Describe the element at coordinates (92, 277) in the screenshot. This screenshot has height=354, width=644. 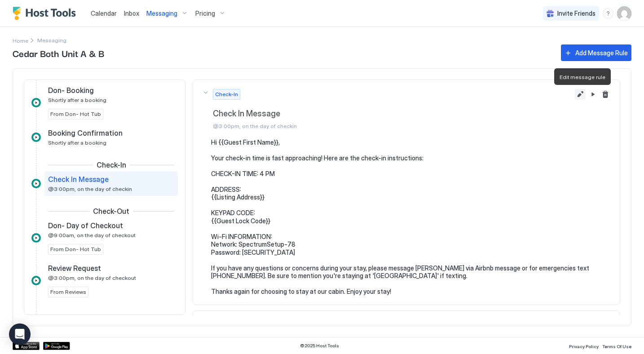
I see `span: @3:00pm, on the day of checkout` at that location.